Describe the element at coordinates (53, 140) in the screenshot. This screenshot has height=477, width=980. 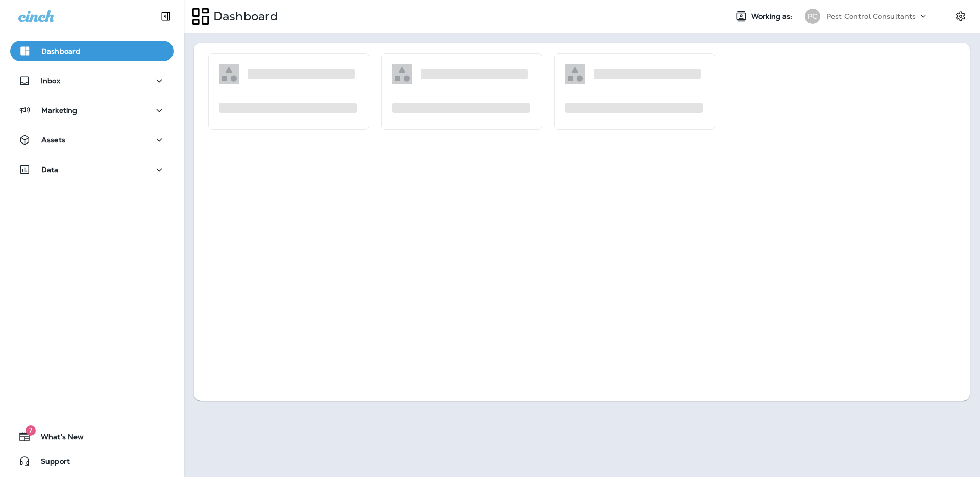
I see `p: Assets` at that location.